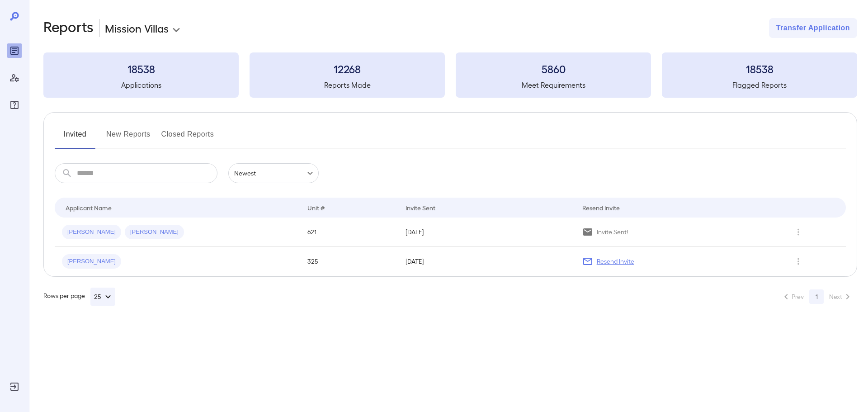  I want to click on button: Closed Reports, so click(188, 138).